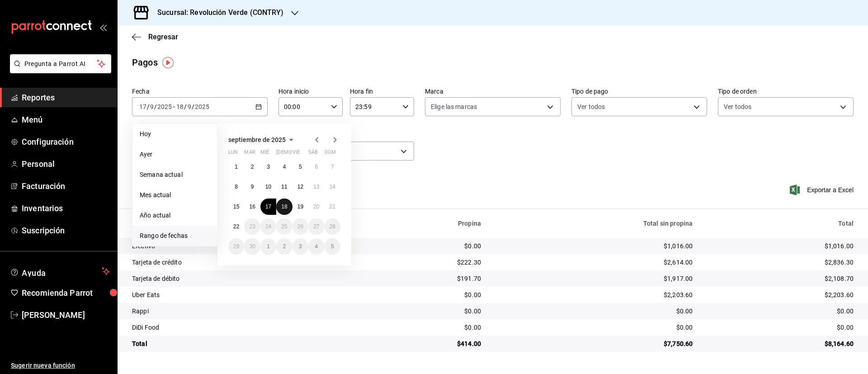 The height and width of the screenshot is (374, 868). Describe the element at coordinates (175, 216) in the screenshot. I see `span: Año actual` at that location.